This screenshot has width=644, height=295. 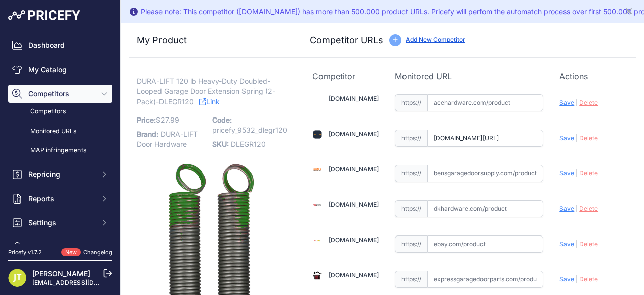 What do you see at coordinates (61, 174) in the screenshot?
I see `span: Repricing` at bounding box center [61, 174].